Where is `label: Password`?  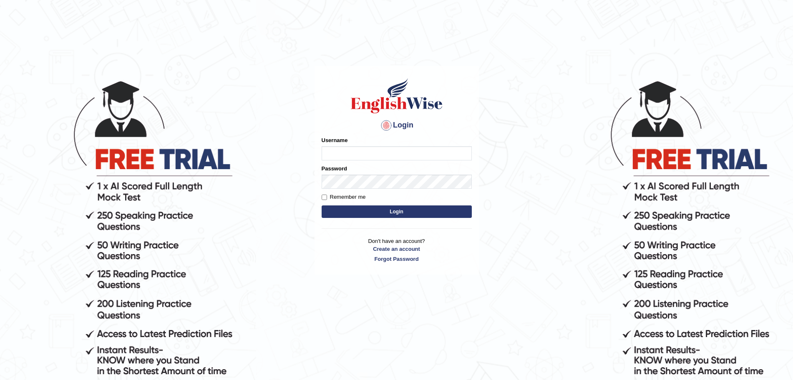
label: Password is located at coordinates (334, 169).